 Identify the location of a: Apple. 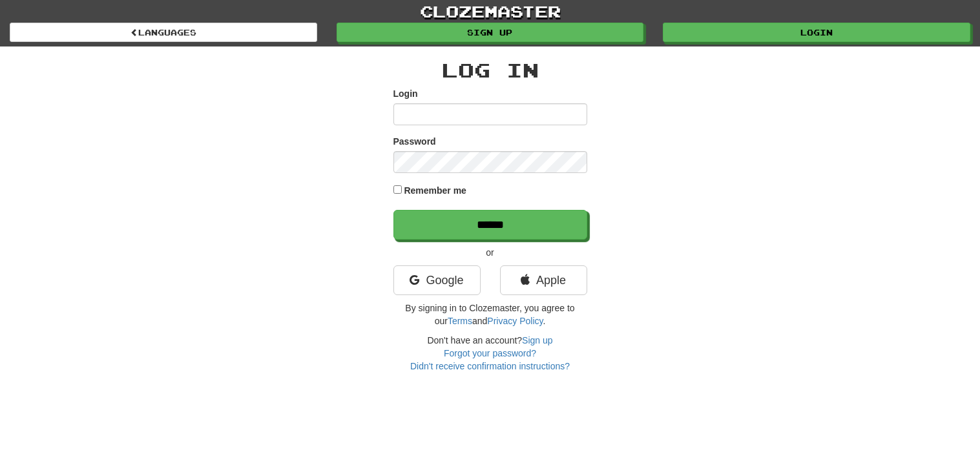
(543, 280).